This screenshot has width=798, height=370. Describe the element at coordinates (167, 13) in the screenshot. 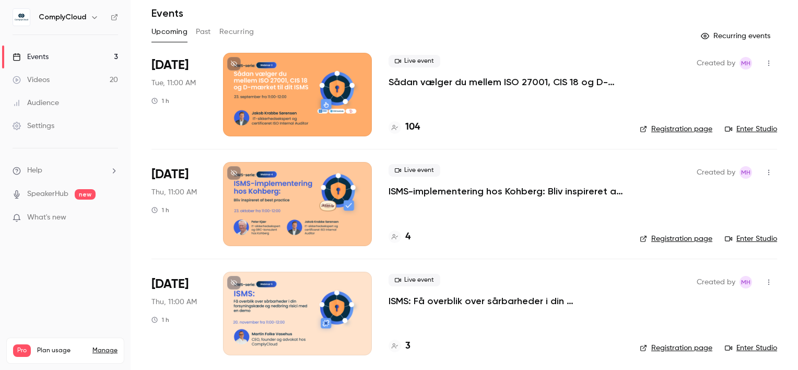

I see `h1: Events` at that location.